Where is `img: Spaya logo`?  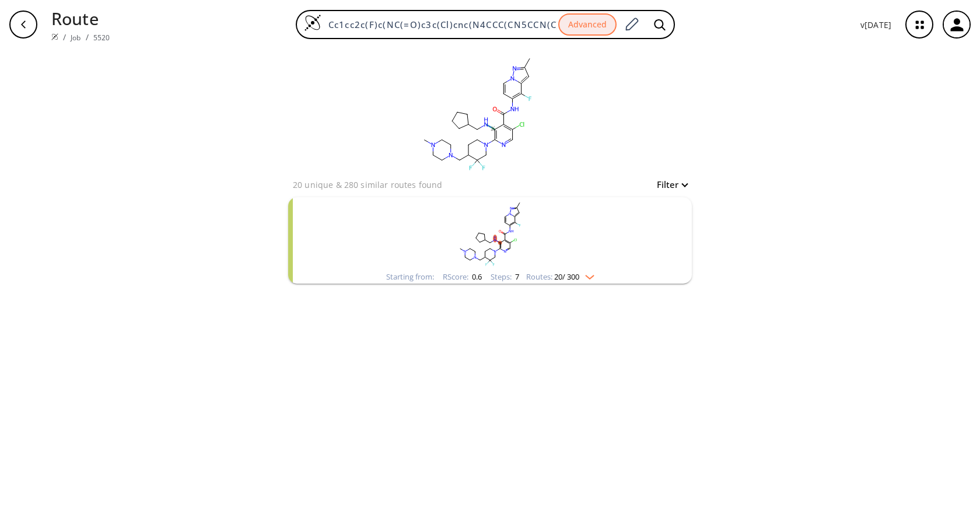 img: Spaya logo is located at coordinates (55, 37).